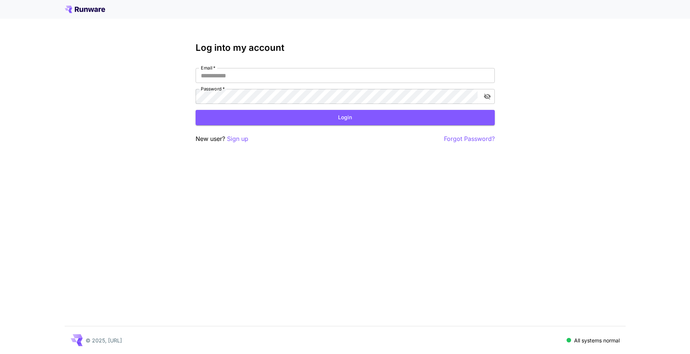 The image size is (690, 354). What do you see at coordinates (222, 139) in the screenshot?
I see `p: New user?` at bounding box center [222, 139].